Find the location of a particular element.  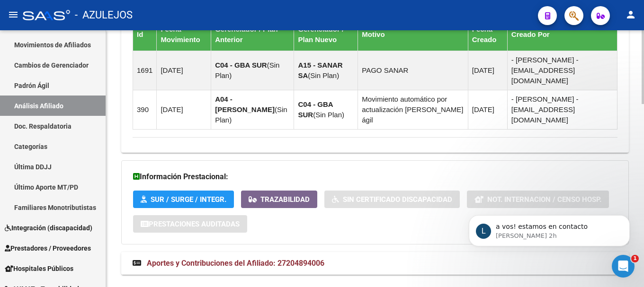

mat-icon: person is located at coordinates (631, 14).